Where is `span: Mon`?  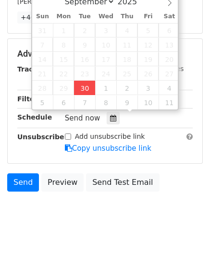
span: Mon is located at coordinates (63, 16).